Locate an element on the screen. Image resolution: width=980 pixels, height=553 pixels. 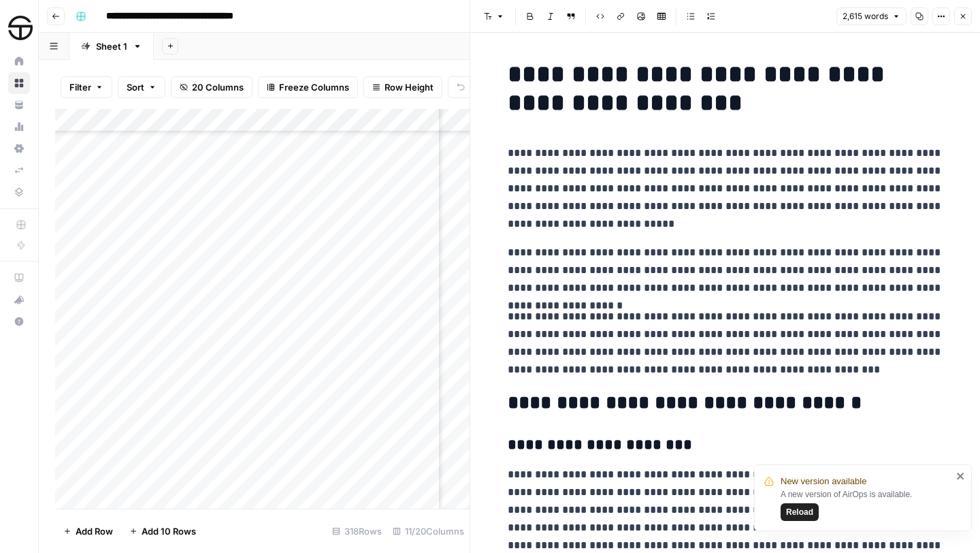
span: 20 Columns is located at coordinates (218, 87).